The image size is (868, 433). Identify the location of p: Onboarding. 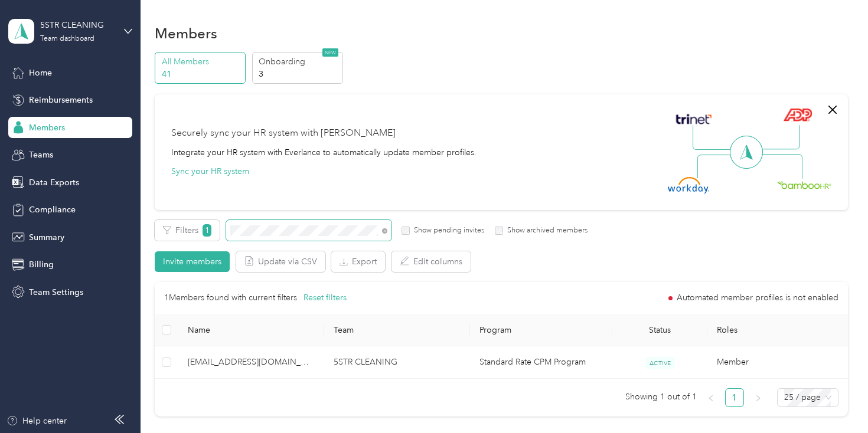
(299, 61).